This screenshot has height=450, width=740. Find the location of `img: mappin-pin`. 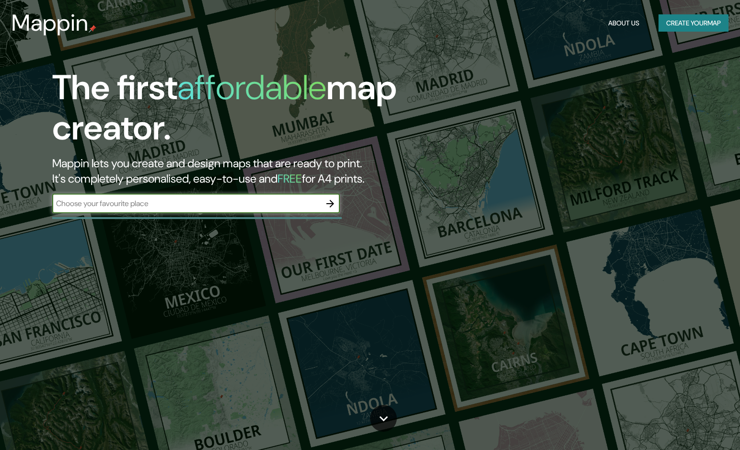

img: mappin-pin is located at coordinates (93, 29).